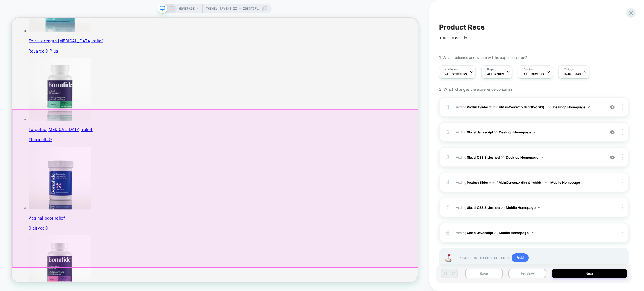 The image size is (644, 291). Describe the element at coordinates (282, 44) in the screenshot. I see `p: Revaree® Plus` at that location.